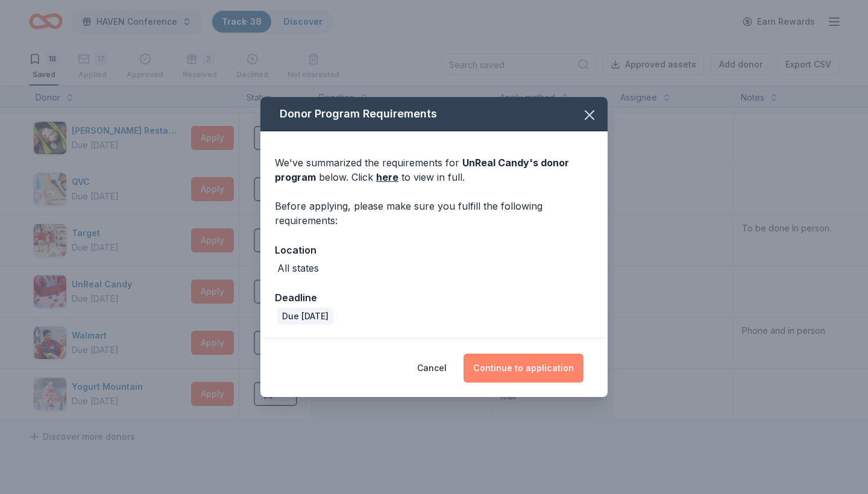 This screenshot has width=868, height=494. I want to click on div: Location, so click(434, 250).